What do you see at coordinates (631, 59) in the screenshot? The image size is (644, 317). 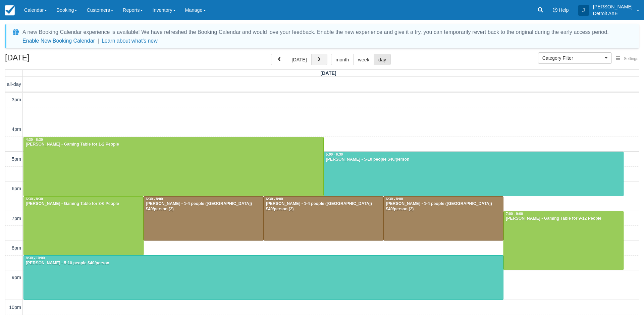 I see `span: Settings` at bounding box center [631, 59].